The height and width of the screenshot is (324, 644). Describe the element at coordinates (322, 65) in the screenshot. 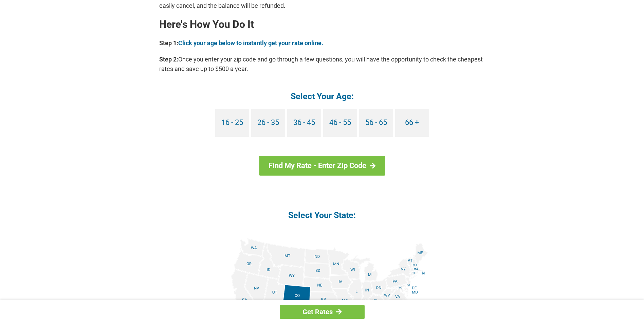

I see `p: Once you enter your zip code and go through a few questions, you will have the opportunity to che...` at that location.